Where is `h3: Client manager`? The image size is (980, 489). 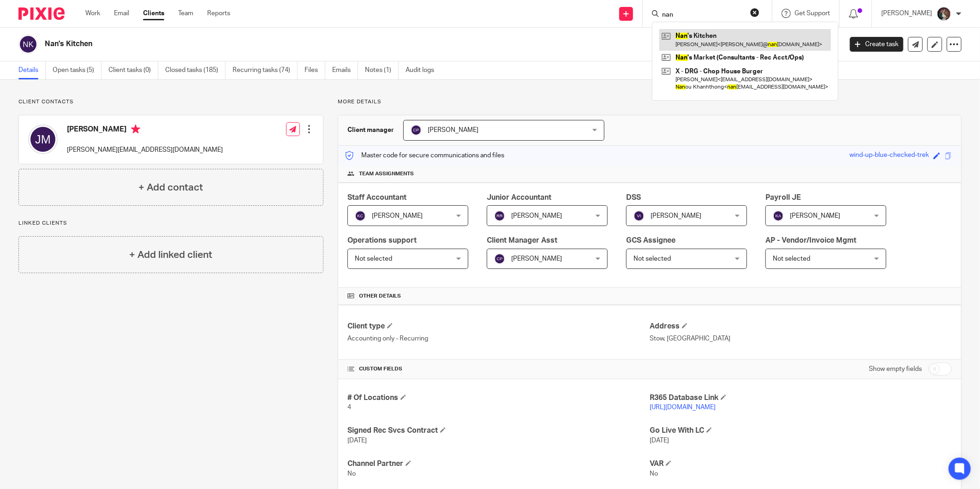
h3: Client manager is located at coordinates (371, 130).